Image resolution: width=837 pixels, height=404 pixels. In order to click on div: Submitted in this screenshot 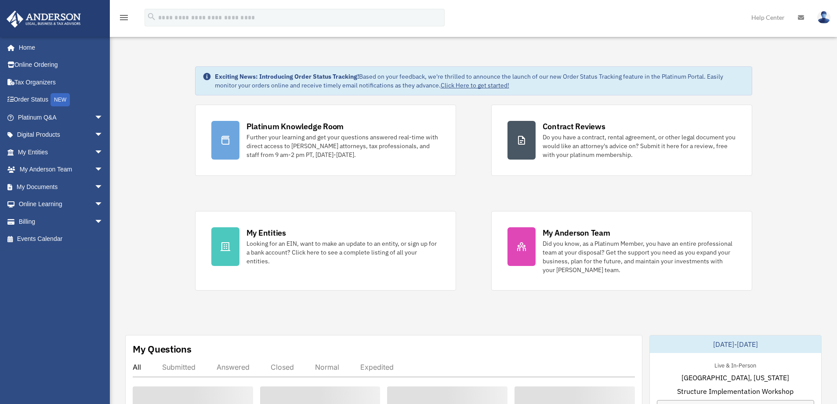, I will do `click(179, 367)`.